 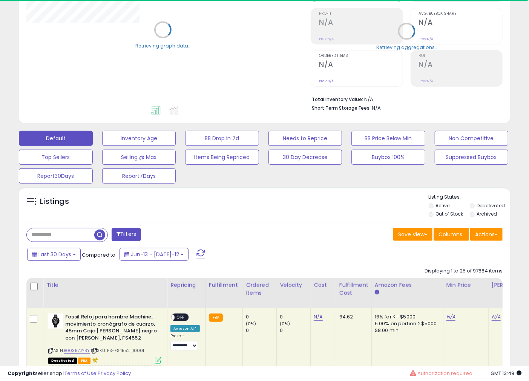 I want to click on div: Displaying 1 to 25 of 97884 items, so click(x=463, y=271).